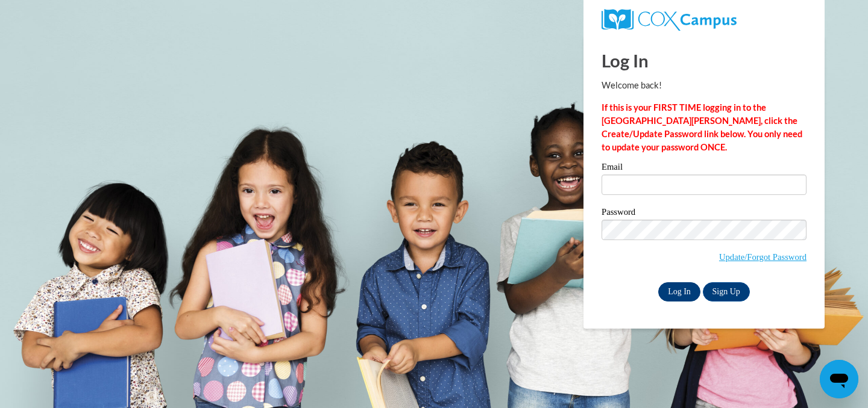 This screenshot has width=868, height=408. What do you see at coordinates (704, 60) in the screenshot?
I see `h1: Log In` at bounding box center [704, 60].